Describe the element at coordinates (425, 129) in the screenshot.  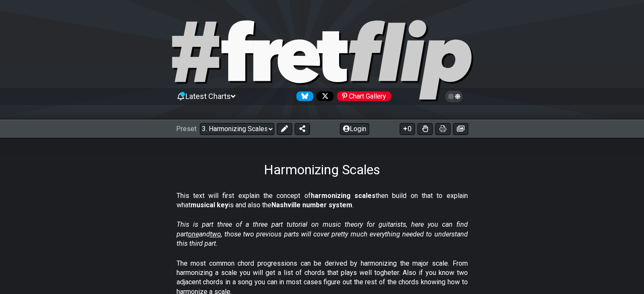
I see `button: Toggle Dexterity for all fretkits` at that location.